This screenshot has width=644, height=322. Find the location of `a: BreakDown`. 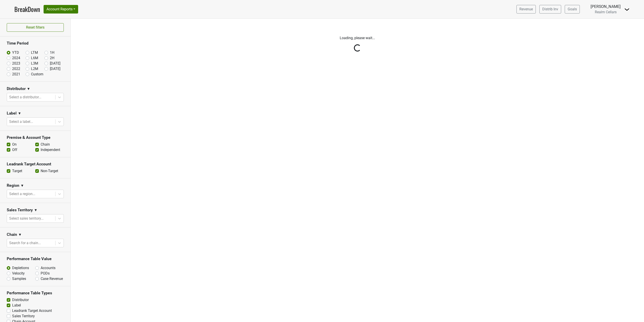

a: BreakDown is located at coordinates (27, 9).